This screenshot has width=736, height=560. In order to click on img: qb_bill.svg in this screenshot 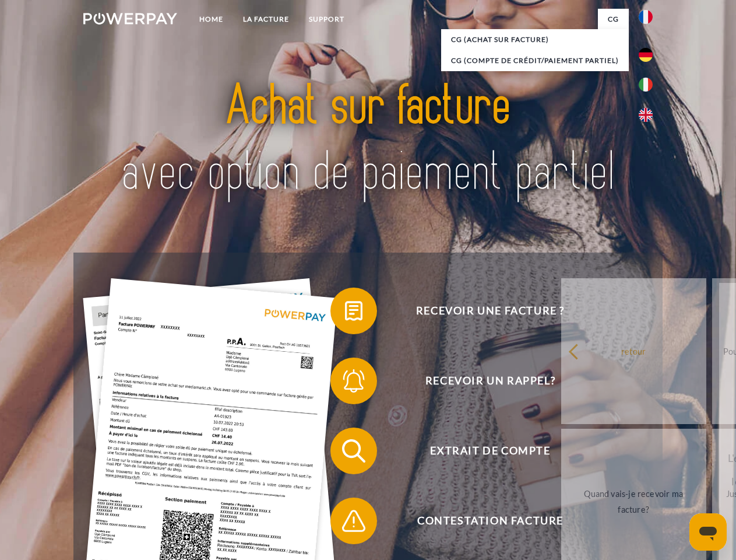, I will do `click(354, 311)`.